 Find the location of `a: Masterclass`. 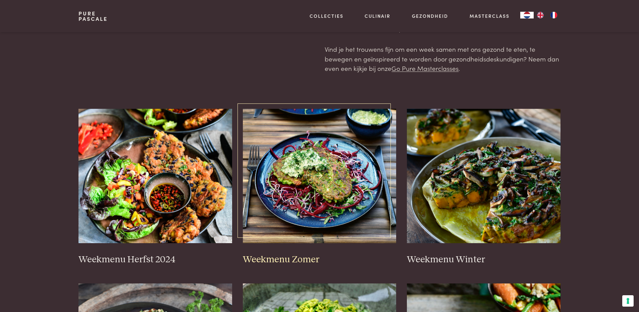

a: Masterclass is located at coordinates (490, 16).